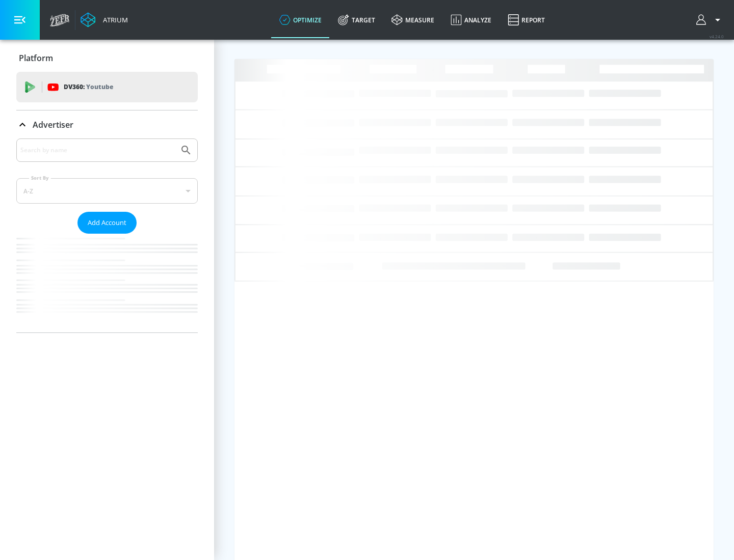  What do you see at coordinates (98, 150) in the screenshot?
I see `input: Search by name` at bounding box center [98, 150].